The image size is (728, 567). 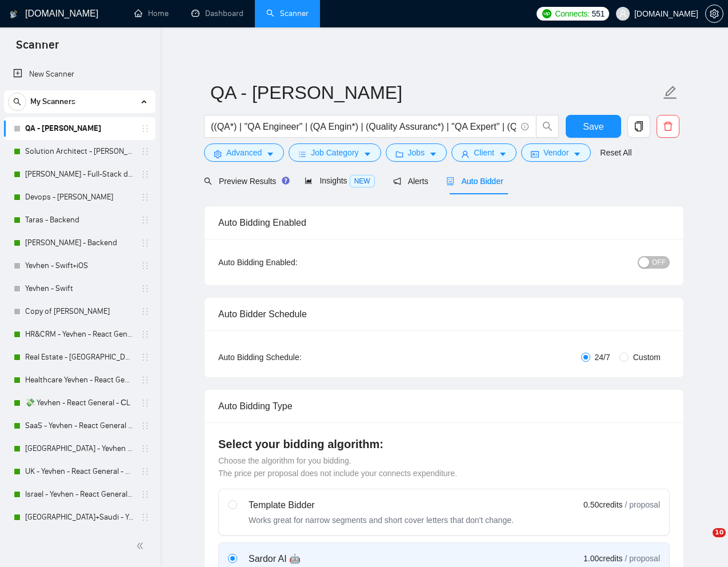 What do you see at coordinates (555, 153) in the screenshot?
I see `span: Vendor` at bounding box center [555, 153].